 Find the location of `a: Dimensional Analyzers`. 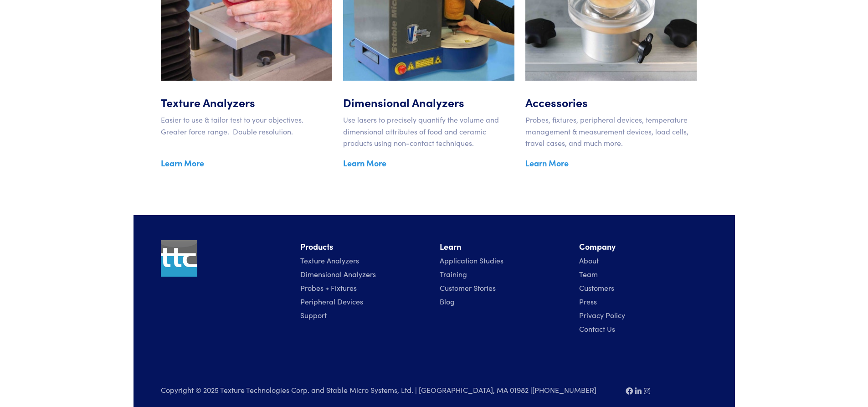

a: Dimensional Analyzers is located at coordinates (338, 274).